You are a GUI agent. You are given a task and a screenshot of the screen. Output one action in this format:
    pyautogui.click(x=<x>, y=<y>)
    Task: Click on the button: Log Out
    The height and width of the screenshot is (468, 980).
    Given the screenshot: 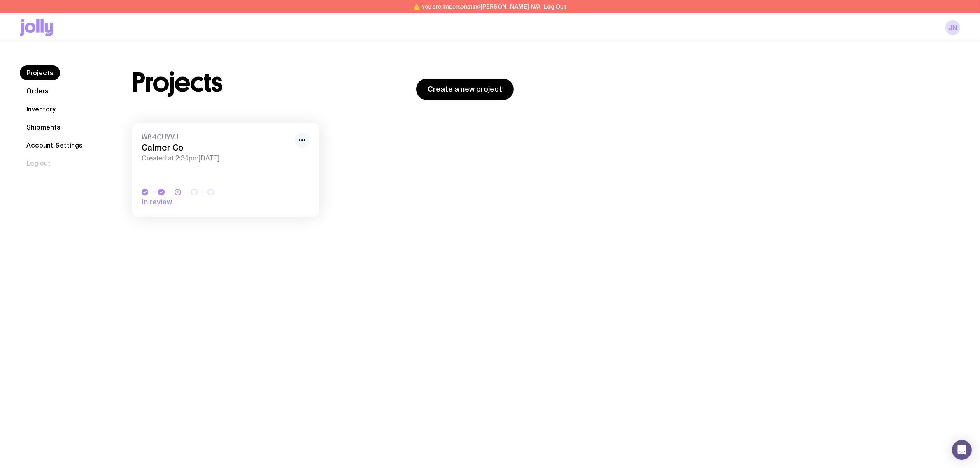 What is the action you would take?
    pyautogui.click(x=555, y=7)
    